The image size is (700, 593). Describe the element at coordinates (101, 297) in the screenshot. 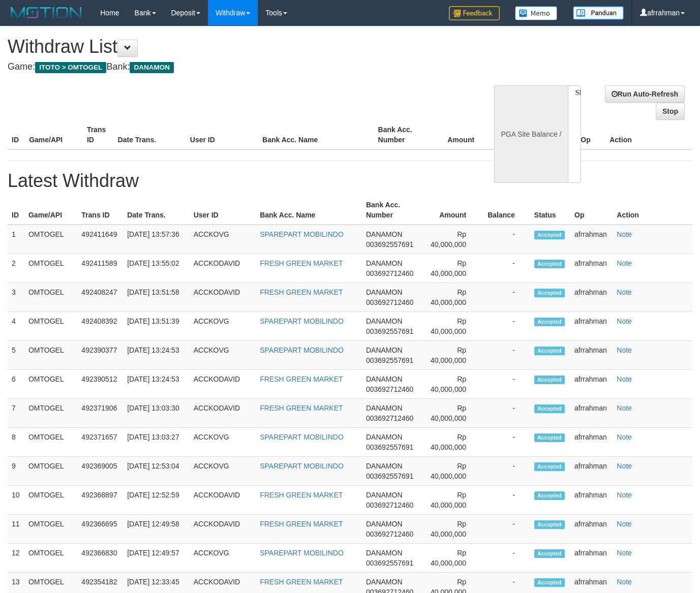

I see `td: 492408247` at that location.